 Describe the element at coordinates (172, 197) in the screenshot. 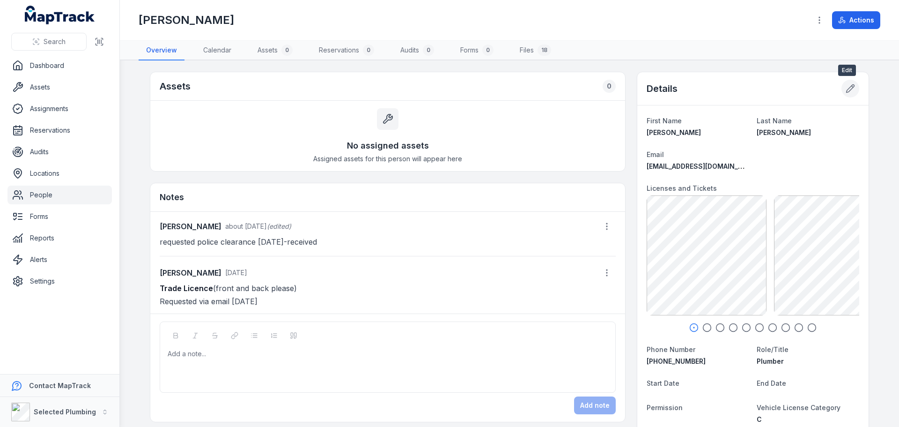

I see `h3: Notes` at that location.